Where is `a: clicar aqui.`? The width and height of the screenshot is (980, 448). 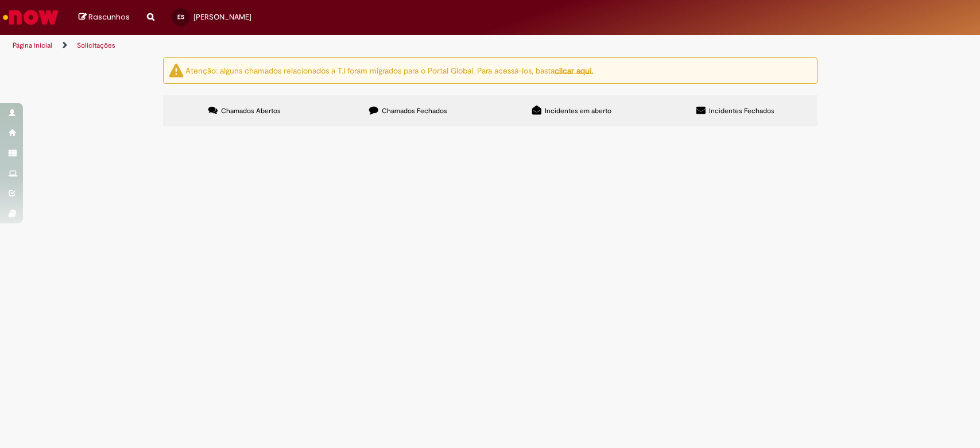 a: clicar aqui. is located at coordinates (573, 70).